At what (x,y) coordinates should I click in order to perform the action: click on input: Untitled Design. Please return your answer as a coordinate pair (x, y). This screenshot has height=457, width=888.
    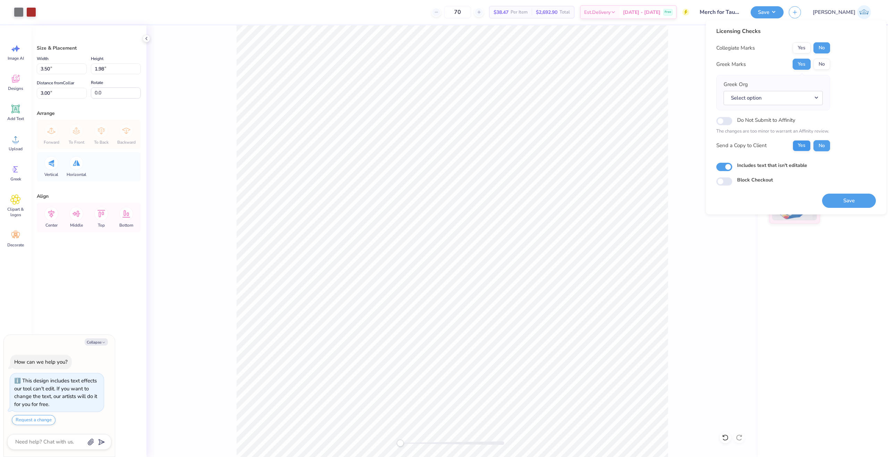
    Looking at the image, I should click on (720, 12).